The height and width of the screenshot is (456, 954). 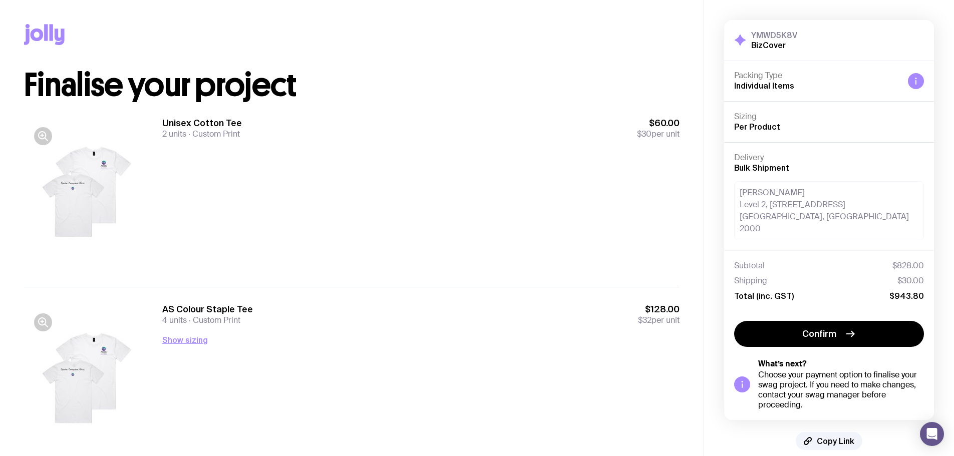 What do you see at coordinates (763, 296) in the screenshot?
I see `span: Total (inc. GST)` at bounding box center [763, 296].